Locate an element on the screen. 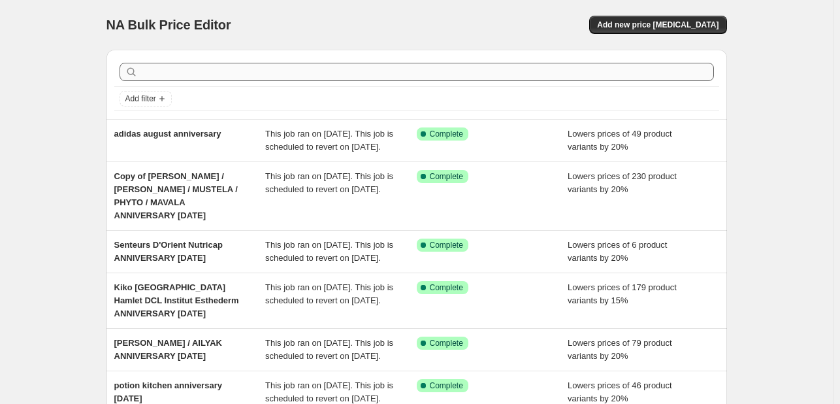  span: Lowers prices of 230 product variants by 20% is located at coordinates (622, 182).